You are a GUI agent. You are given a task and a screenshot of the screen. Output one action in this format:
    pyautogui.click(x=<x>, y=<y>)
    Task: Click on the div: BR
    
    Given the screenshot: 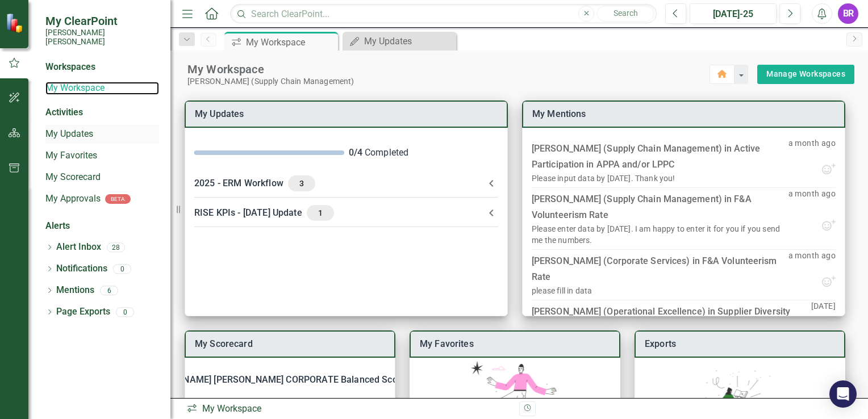 What is the action you would take?
    pyautogui.click(x=848, y=14)
    